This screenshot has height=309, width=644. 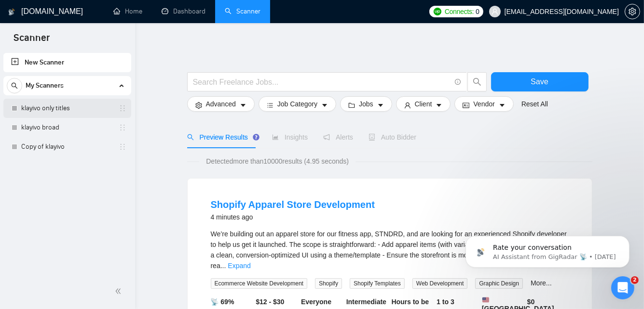 I want to click on button: Save, so click(x=540, y=82).